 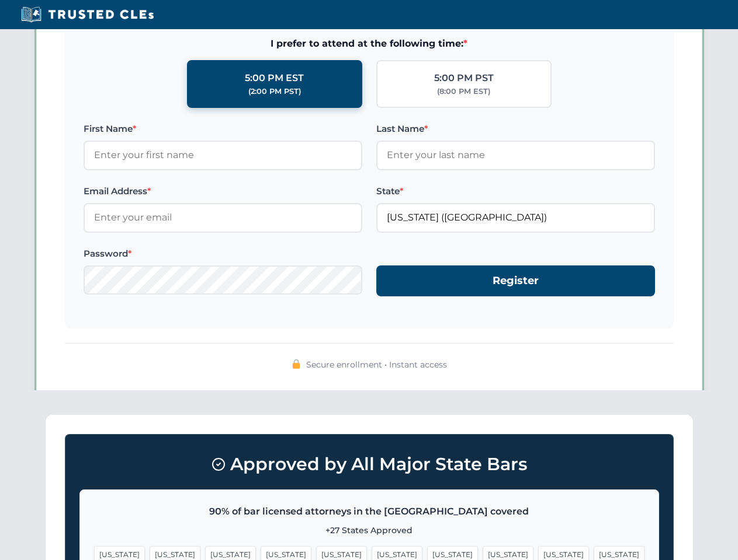 I want to click on button: Register, so click(x=516, y=281).